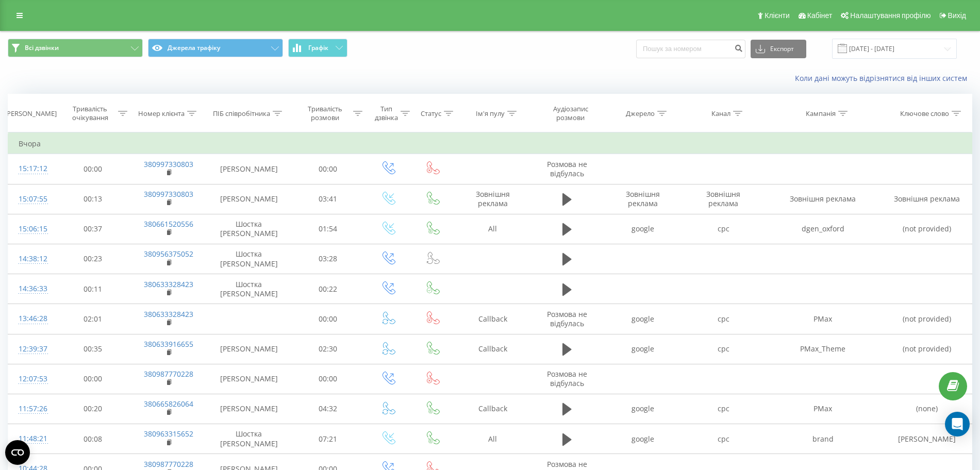 Image resolution: width=980 pixels, height=470 pixels. Describe the element at coordinates (75, 48) in the screenshot. I see `button: Всі дзвінки` at that location.